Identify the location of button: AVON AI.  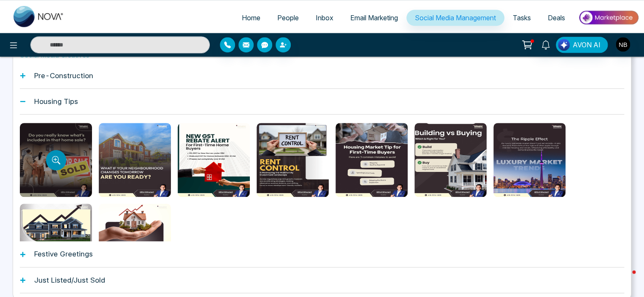
(581, 45).